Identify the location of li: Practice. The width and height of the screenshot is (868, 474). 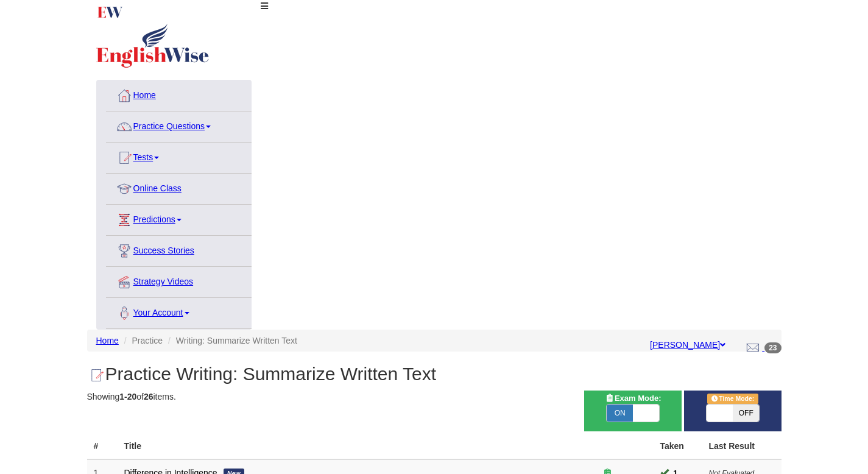
(142, 340).